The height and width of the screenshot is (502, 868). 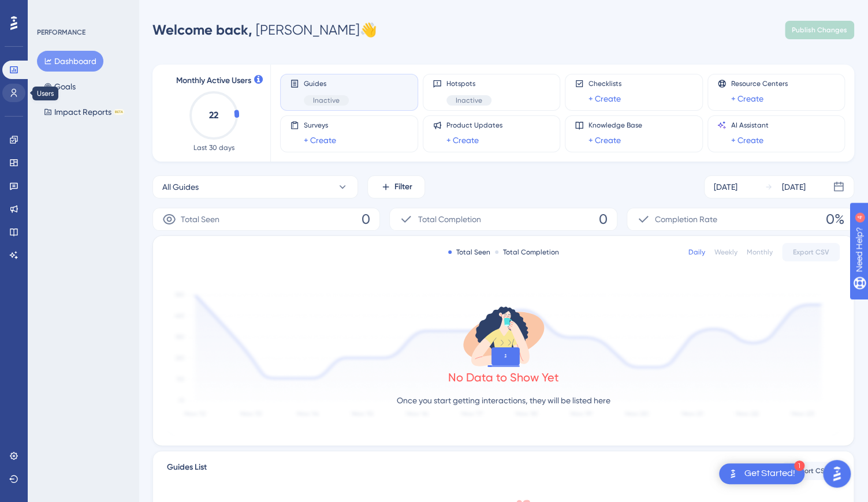 I want to click on button: Publish Changes, so click(x=819, y=30).